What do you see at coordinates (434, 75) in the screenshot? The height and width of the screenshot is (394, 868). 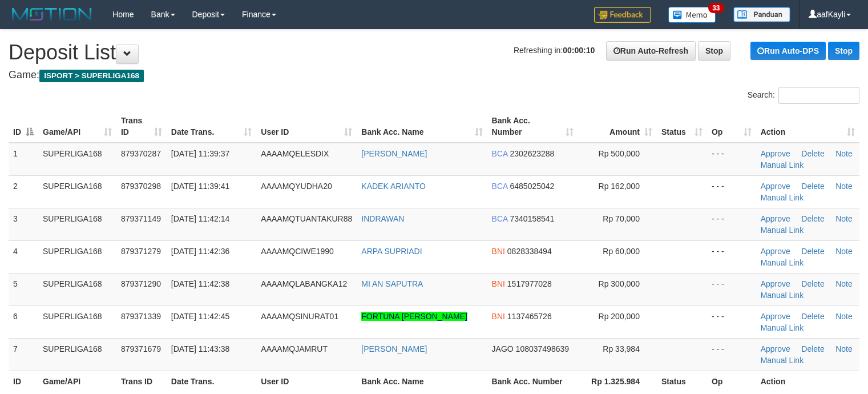 I see `h4: Game:` at bounding box center [434, 75].